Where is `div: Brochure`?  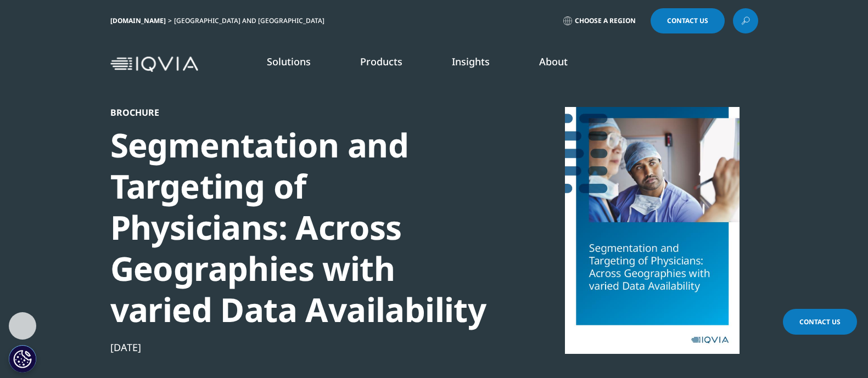 div: Brochure is located at coordinates (299, 113).